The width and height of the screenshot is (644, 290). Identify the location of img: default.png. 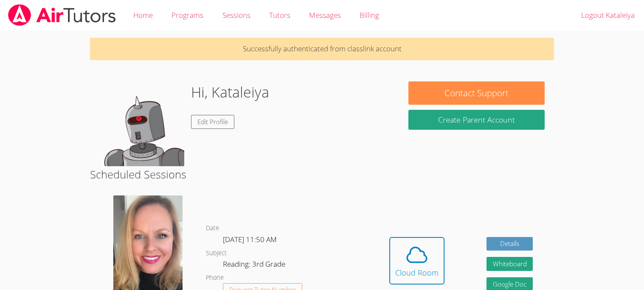
(142, 124).